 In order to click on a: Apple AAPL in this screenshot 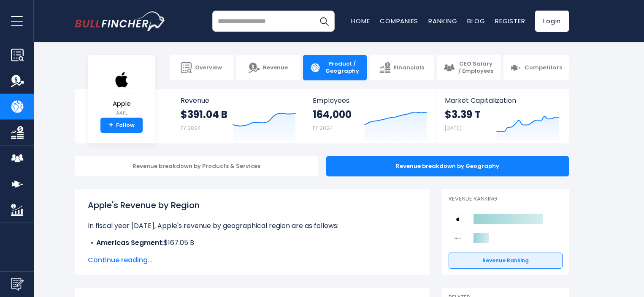, I will do `click(122, 91)`.